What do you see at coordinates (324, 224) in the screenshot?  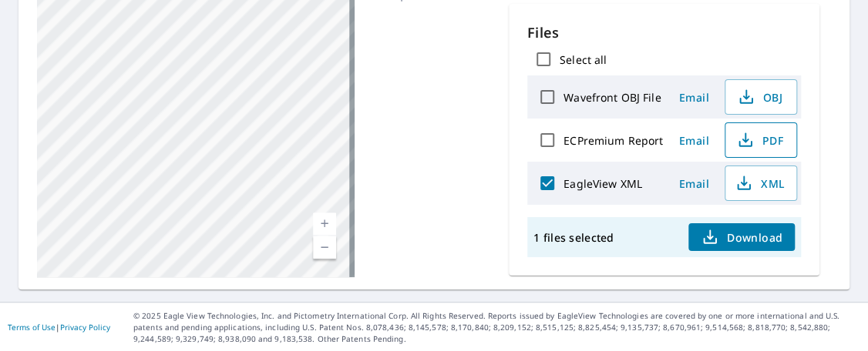 I see `a: Current Level 13, Zoom In` at bounding box center [324, 224].